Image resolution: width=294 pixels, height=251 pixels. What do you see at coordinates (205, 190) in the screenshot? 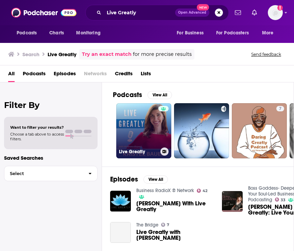
I see `span: 42` at bounding box center [205, 190].